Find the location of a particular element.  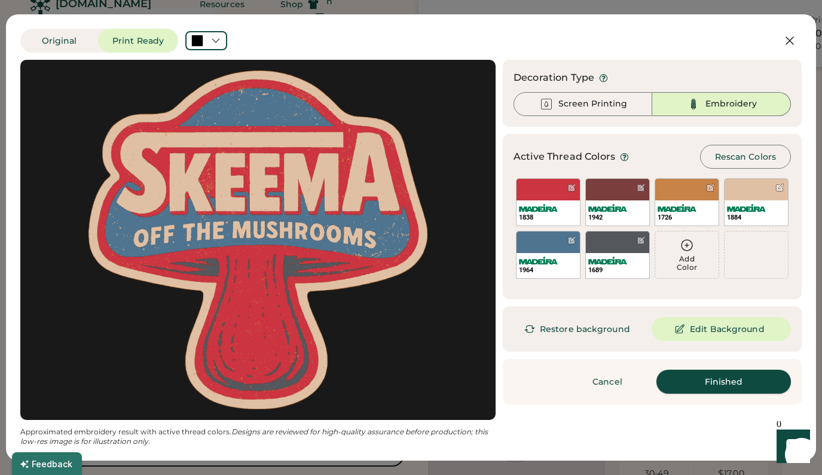

div: 1942 is located at coordinates (618, 217).